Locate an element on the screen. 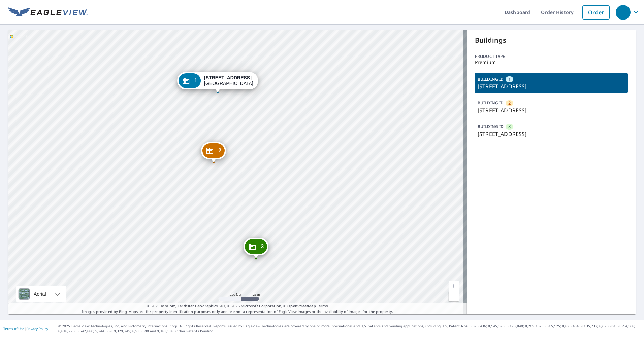 This screenshot has height=337, width=644. span: © 2025 TomTom, Earthstar Geographics SIO, © 2025 Microsoft Corporation, © is located at coordinates (237, 306).